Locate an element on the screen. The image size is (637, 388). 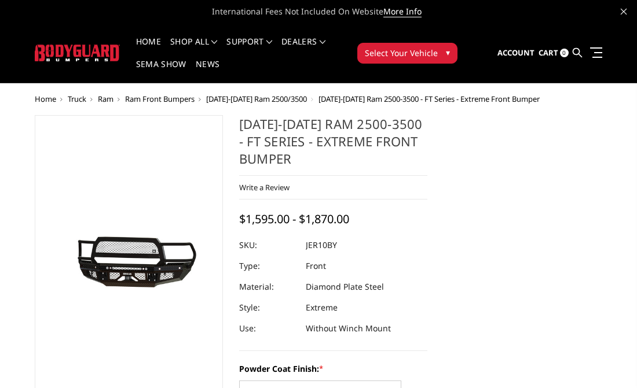
img: BODYGUARD BUMPERS is located at coordinates (77, 53).